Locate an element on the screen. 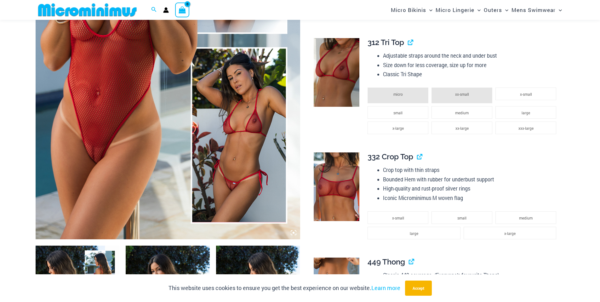  li: Iconic Microminimus M woven flag is located at coordinates (471, 198).